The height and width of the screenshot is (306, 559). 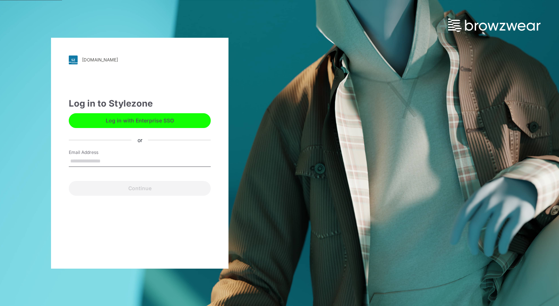 What do you see at coordinates (494, 25) in the screenshot?
I see `img: browzwear-logo.73288ffb.svg` at bounding box center [494, 25].